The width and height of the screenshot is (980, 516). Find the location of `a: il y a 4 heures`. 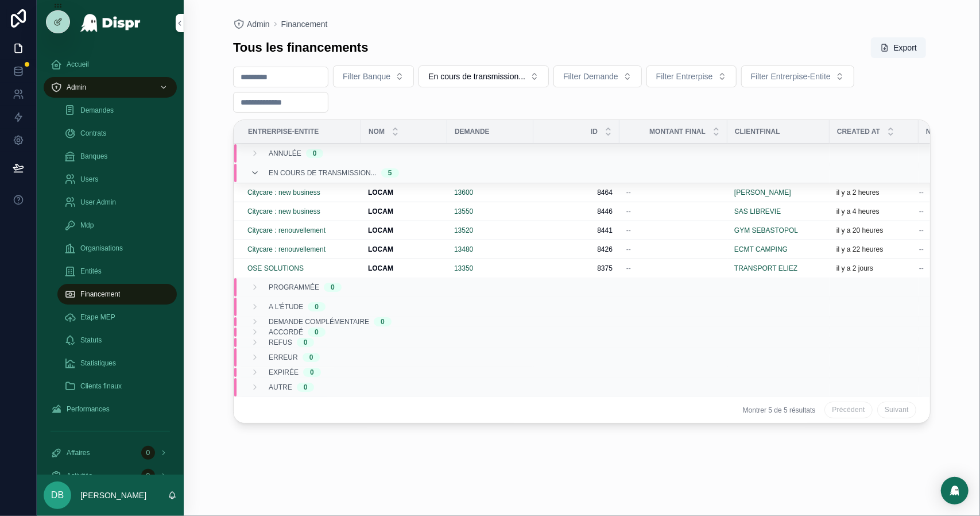

a: il y a 4 heures is located at coordinates (874, 211).